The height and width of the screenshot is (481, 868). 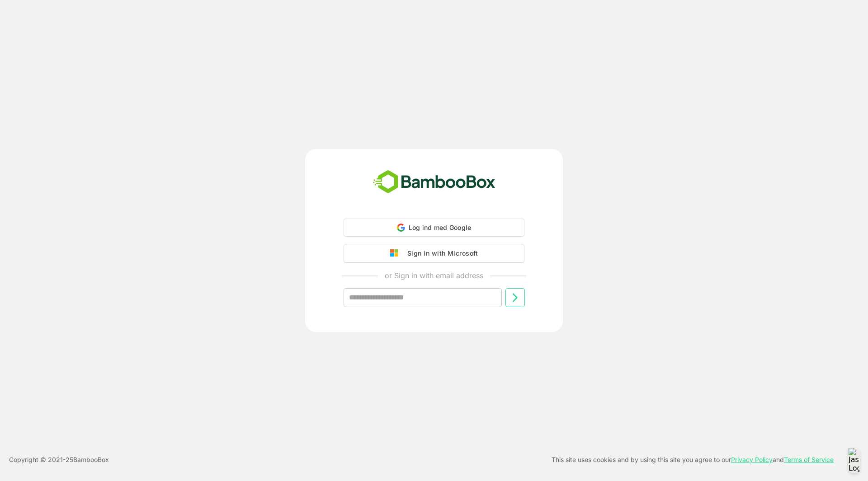 What do you see at coordinates (59, 460) in the screenshot?
I see `p: Copyright © 2021- 25 BambooBox` at bounding box center [59, 460].